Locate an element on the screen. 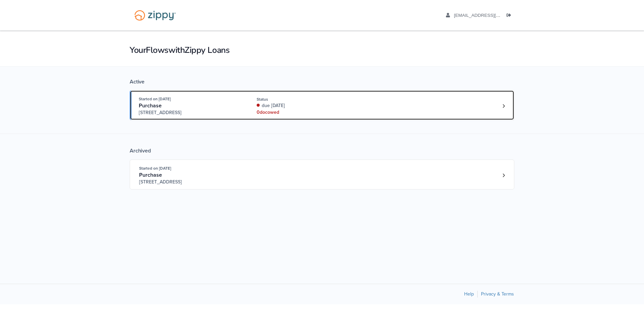  a: Loan number 4082662 is located at coordinates (503, 175).